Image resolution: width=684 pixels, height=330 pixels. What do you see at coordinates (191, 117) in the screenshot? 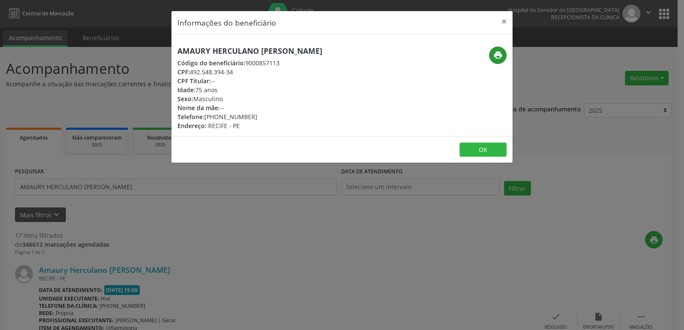
I see `span: Telefone:` at bounding box center [191, 117].